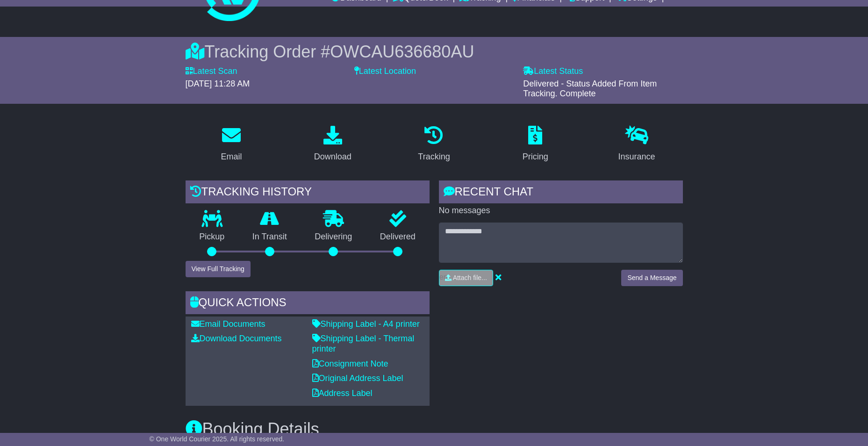 This screenshot has width=868, height=446. I want to click on div: Insurance, so click(636, 156).